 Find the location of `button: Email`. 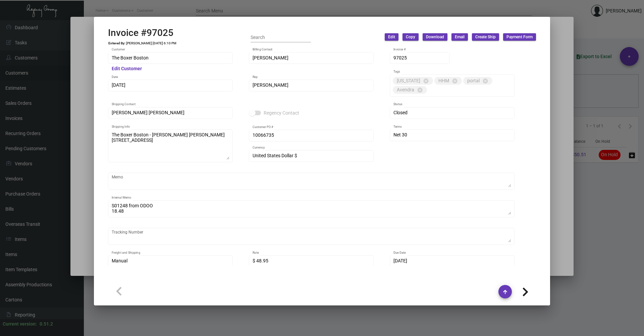

button: Email is located at coordinates (459, 37).